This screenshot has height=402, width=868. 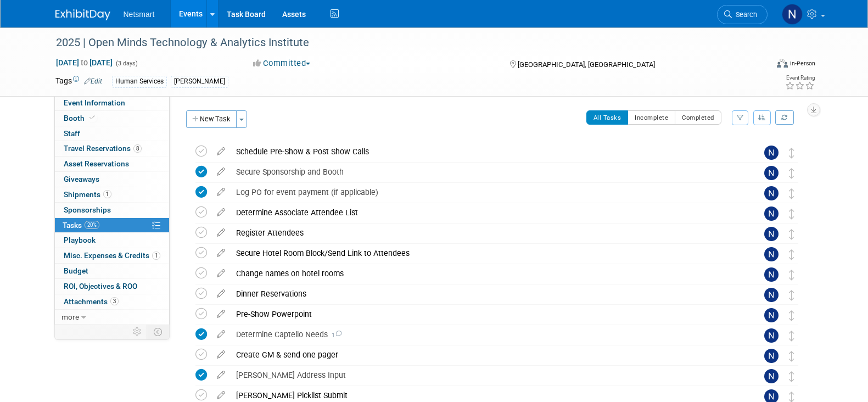 What do you see at coordinates (112, 255) in the screenshot?
I see `a: Misc. Expenses & Credits1` at bounding box center [112, 255].